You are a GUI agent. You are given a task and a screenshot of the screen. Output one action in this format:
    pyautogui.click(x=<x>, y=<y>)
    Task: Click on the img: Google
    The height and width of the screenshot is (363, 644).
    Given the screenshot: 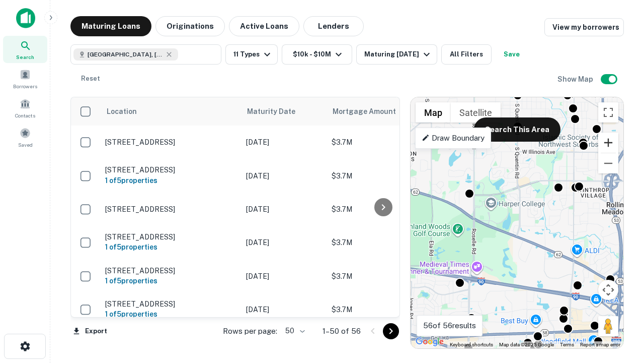 What is the action you would take?
    pyautogui.click(x=430, y=342)
    